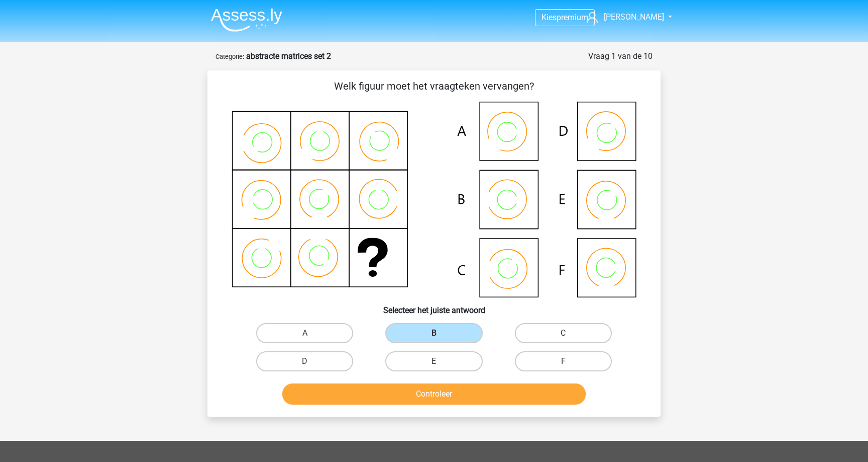  Describe the element at coordinates (288, 56) in the screenshot. I see `strong: abstracte matrices set 2` at that location.